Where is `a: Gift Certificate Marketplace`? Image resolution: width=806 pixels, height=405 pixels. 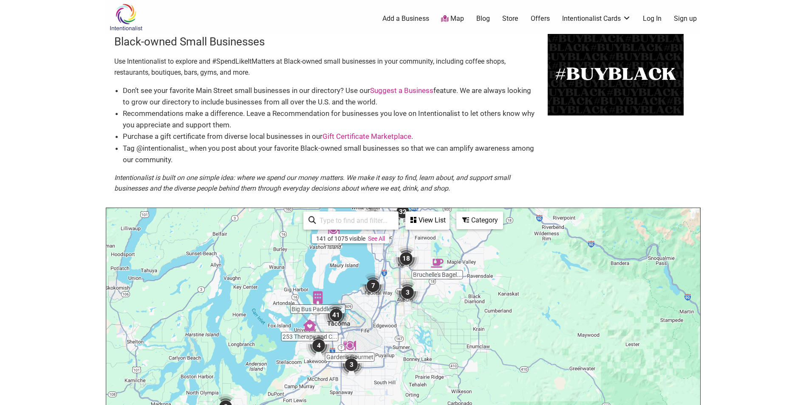 a: Gift Certificate Marketplace is located at coordinates (367, 136).